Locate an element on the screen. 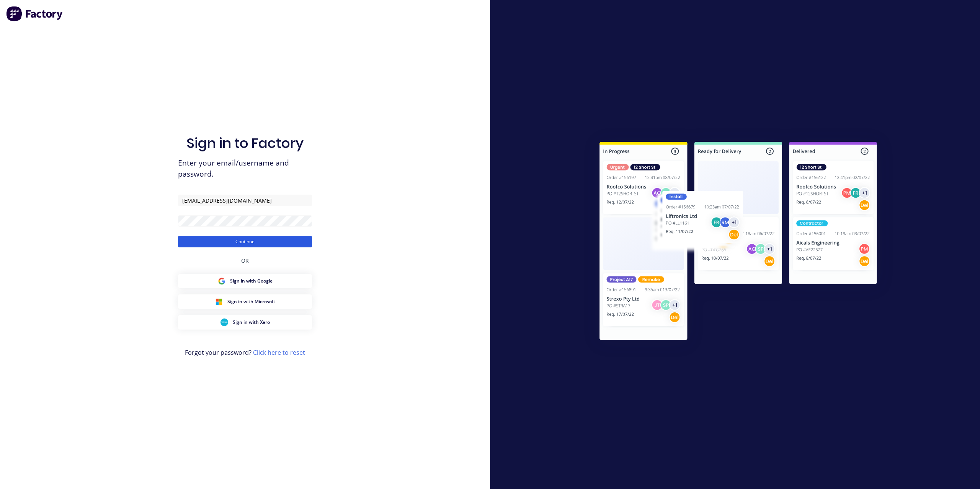 The height and width of the screenshot is (489, 980). h1: Sign in to Factory is located at coordinates (245, 143).